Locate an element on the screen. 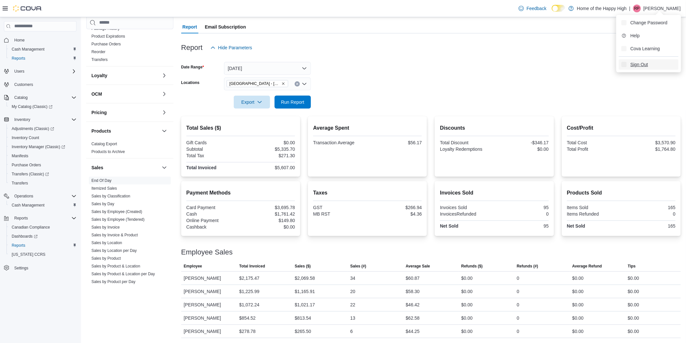  span: Product Expirations is located at coordinates (108, 36).